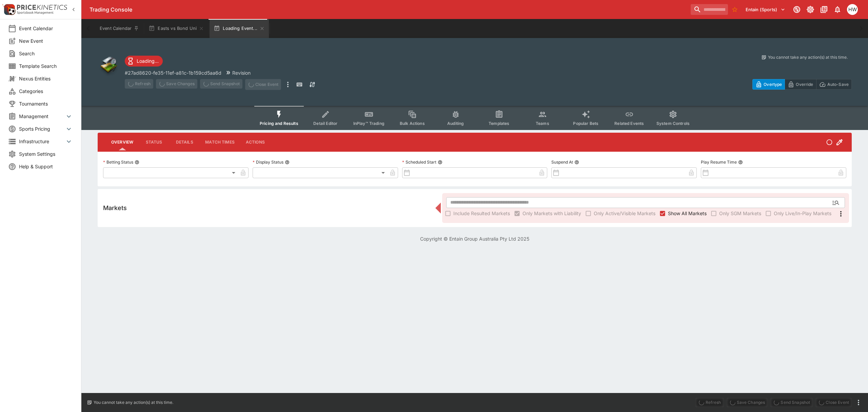 Image resolution: width=868 pixels, height=412 pixels. Describe the element at coordinates (119, 29) in the screenshot. I see `button: Event Calendar` at that location.